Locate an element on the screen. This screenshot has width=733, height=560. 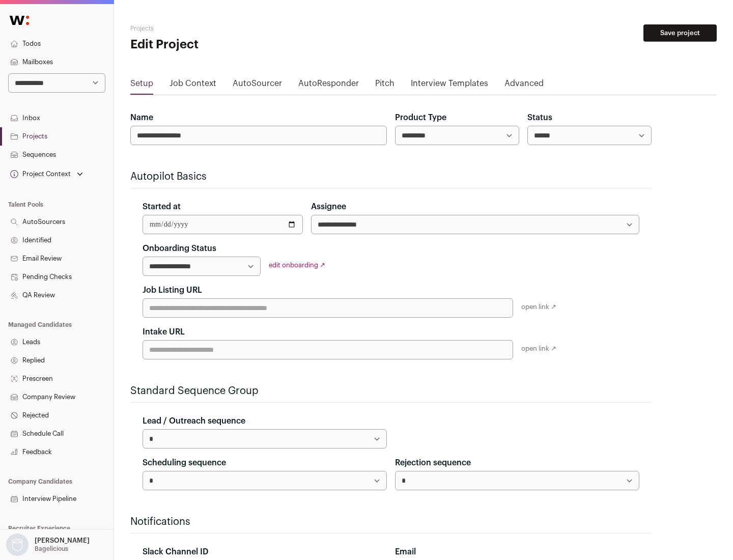
a: Pitch is located at coordinates (385, 85).